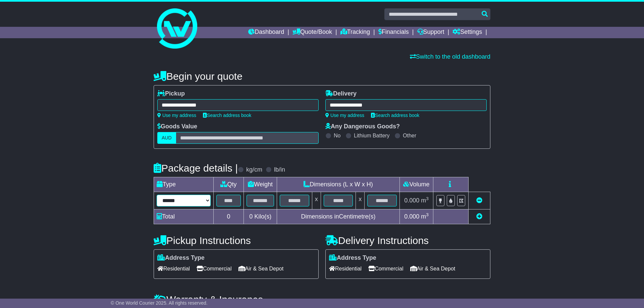 The image size is (644, 308). What do you see at coordinates (409, 136) in the screenshot?
I see `label: Other` at bounding box center [409, 136].